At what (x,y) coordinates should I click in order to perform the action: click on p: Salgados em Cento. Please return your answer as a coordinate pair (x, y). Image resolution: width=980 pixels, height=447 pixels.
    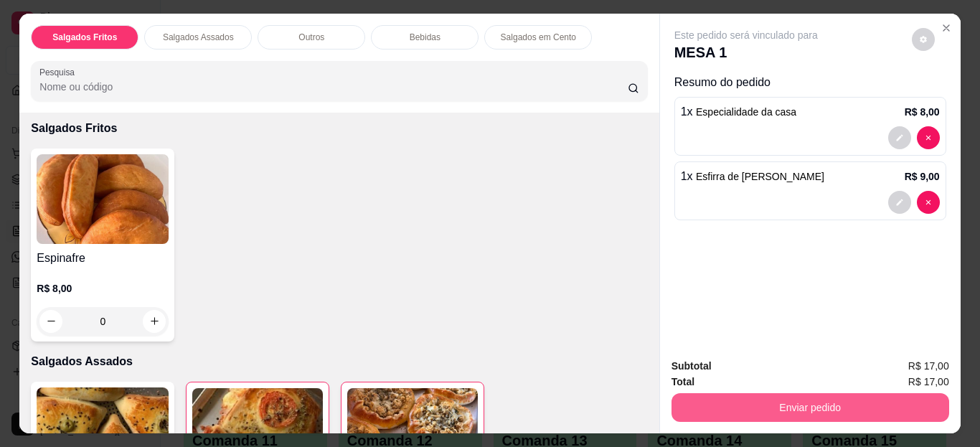
    Looking at the image, I should click on (538, 37).